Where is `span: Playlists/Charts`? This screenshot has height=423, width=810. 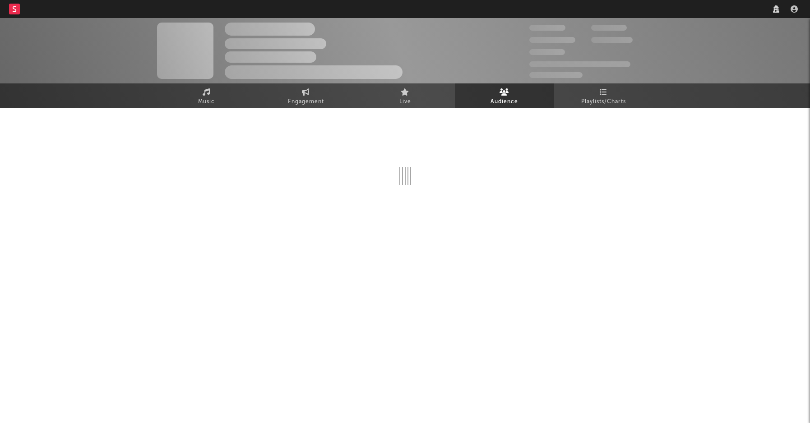
span: Playlists/Charts is located at coordinates (603, 102).